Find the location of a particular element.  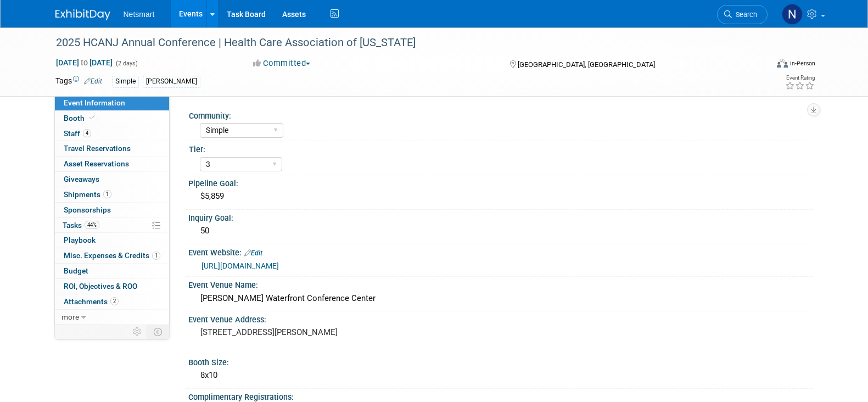

div: Community: is located at coordinates (498, 114).